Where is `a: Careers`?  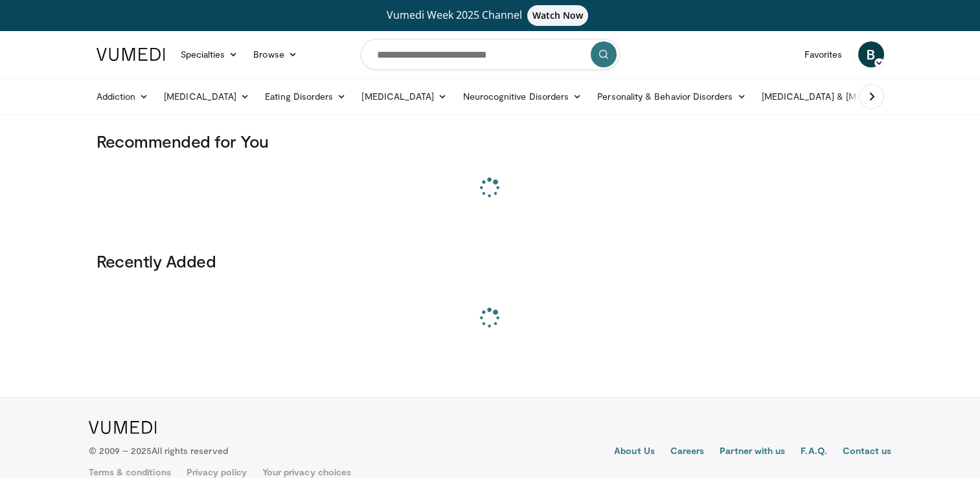
a: Careers is located at coordinates (687, 452).